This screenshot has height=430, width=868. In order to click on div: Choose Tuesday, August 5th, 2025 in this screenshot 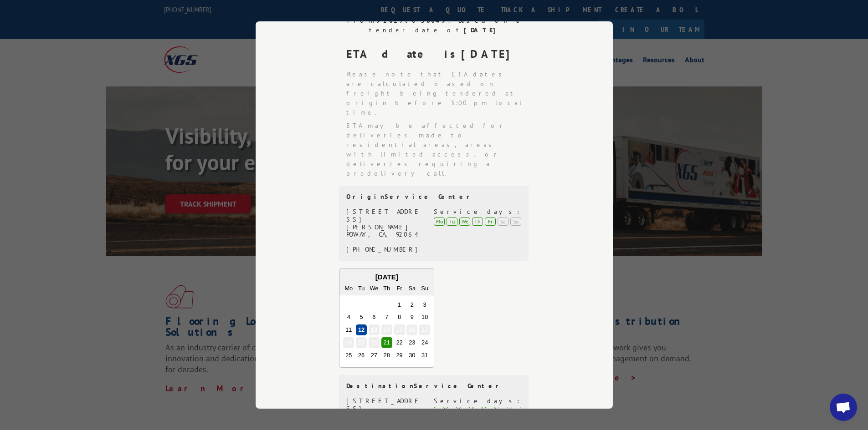, I will do `click(361, 318)`.